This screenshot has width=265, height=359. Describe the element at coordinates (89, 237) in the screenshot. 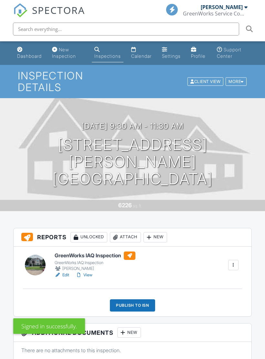

I see `div: Unlocked` at that location.